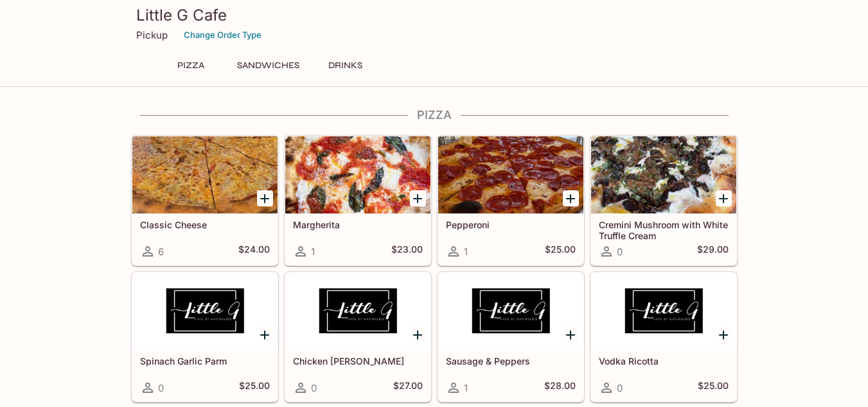 The image size is (868, 407). What do you see at coordinates (511, 360) in the screenshot?
I see `h5: Sausage & Peppers` at bounding box center [511, 360].